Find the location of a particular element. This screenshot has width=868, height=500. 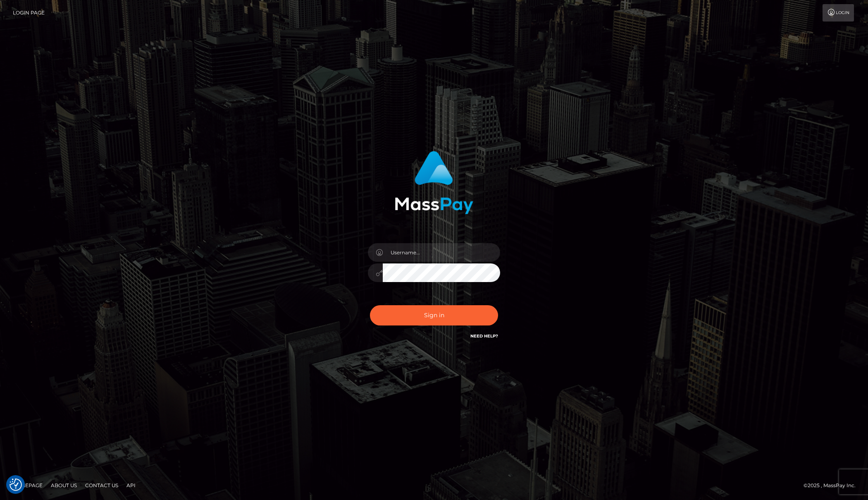

img: MassPay Login is located at coordinates (434, 182).